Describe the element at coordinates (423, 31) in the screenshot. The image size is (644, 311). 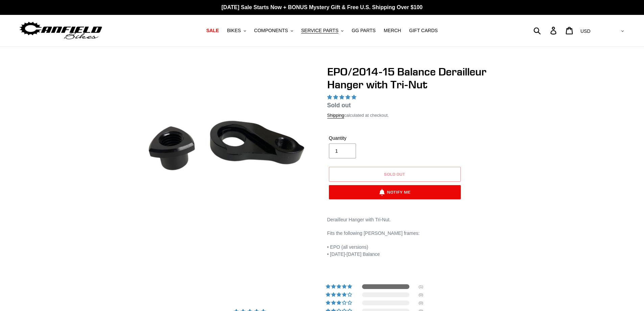
I see `span: GIFT CARDS` at that location.